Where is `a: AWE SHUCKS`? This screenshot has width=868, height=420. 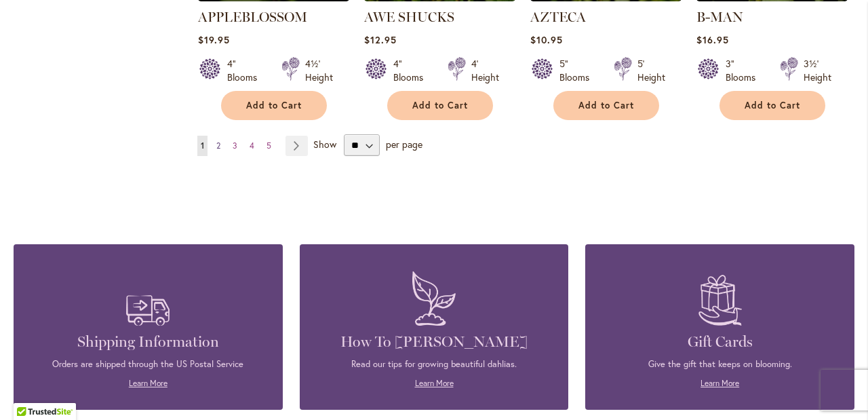 a: AWE SHUCKS is located at coordinates (409, 17).